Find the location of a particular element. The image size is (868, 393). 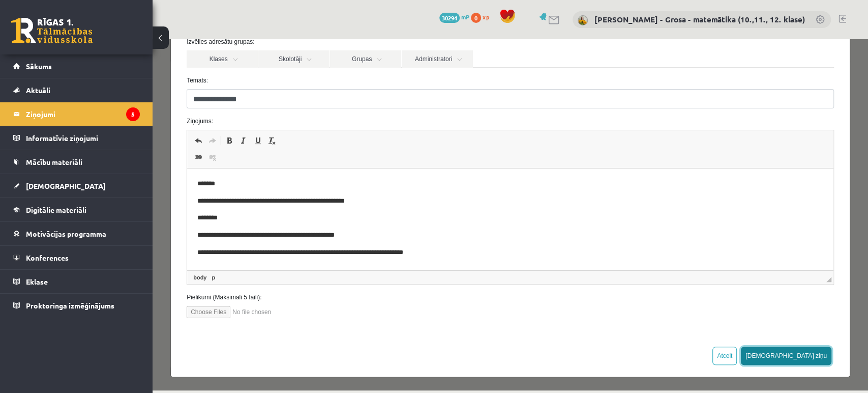

label: Temats: is located at coordinates (358, 41).